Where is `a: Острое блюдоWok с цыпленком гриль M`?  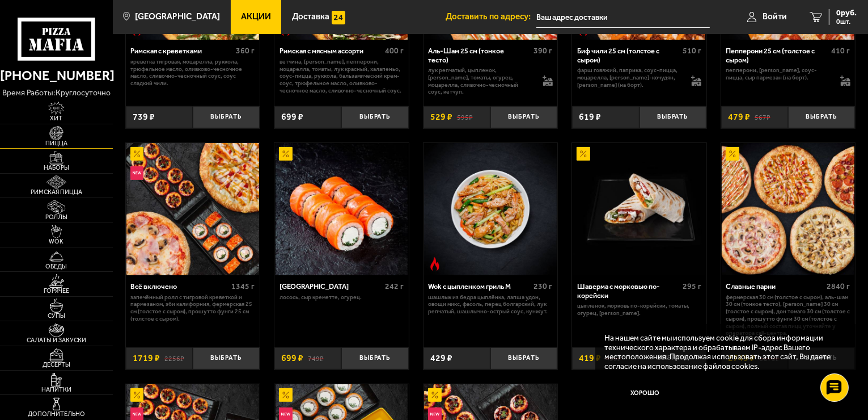 a: Острое блюдоWok с цыпленком гриль M is located at coordinates (490, 209).